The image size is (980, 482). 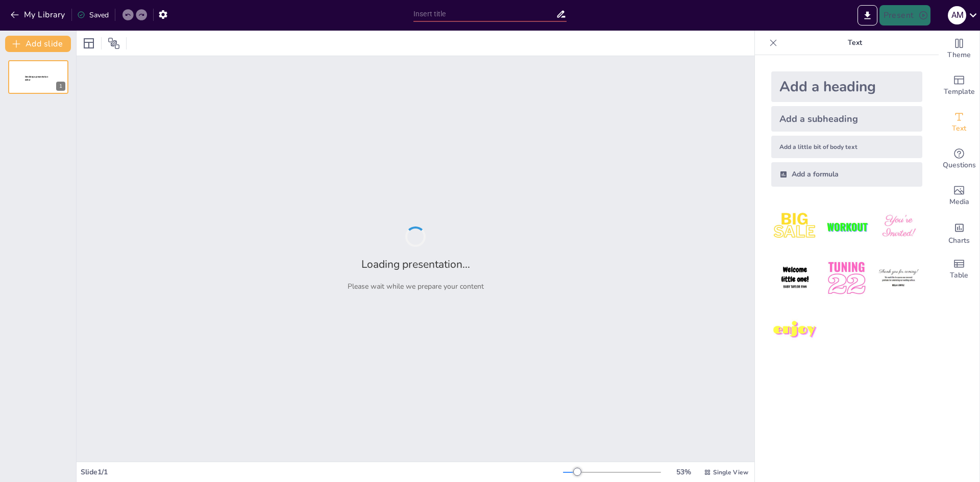 I want to click on span: Text, so click(x=959, y=129).